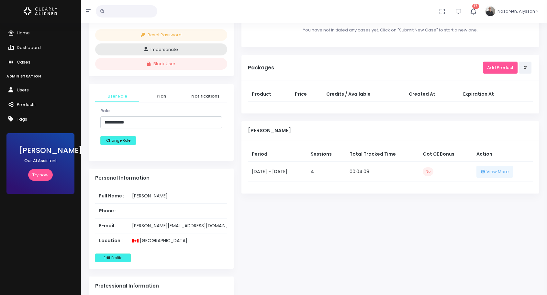  Describe the element at coordinates (117, 96) in the screenshot. I see `span: User Role` at that location.